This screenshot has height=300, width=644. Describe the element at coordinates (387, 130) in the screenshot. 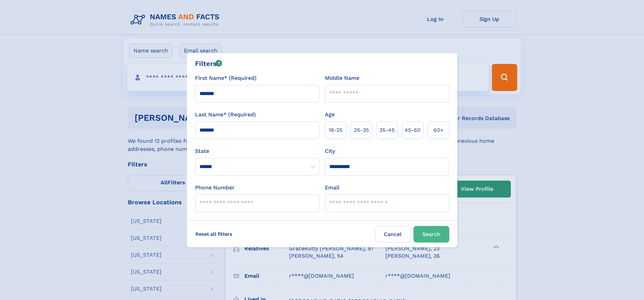

I see `span: 35‑45` at that location.